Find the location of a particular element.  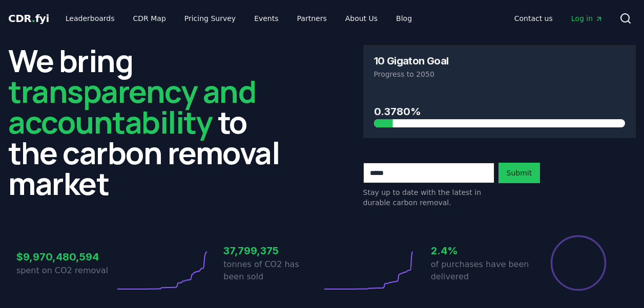

span: transparency and accountability is located at coordinates (131, 106).